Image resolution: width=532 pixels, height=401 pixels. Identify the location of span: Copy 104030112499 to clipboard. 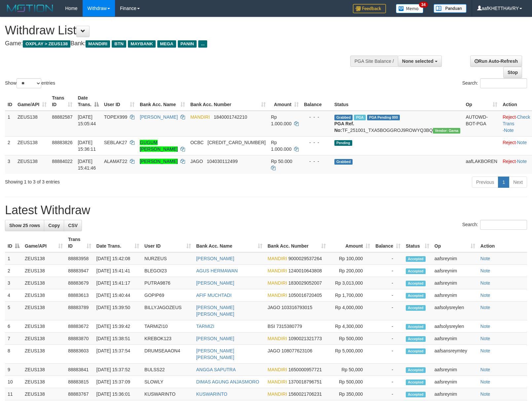
(222, 161).